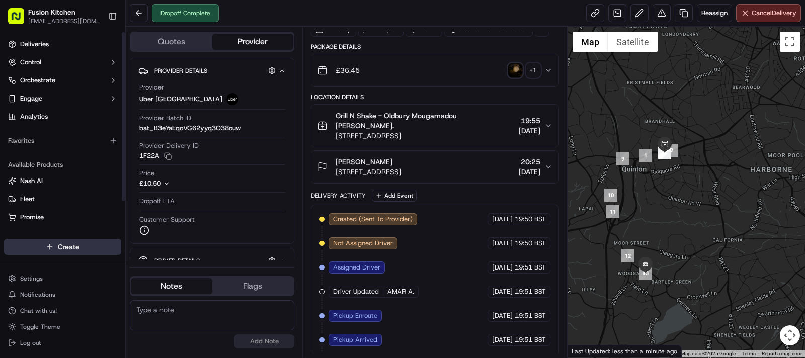 The image size is (805, 358). Describe the element at coordinates (355, 340) in the screenshot. I see `span: Pickup Arrived` at that location.